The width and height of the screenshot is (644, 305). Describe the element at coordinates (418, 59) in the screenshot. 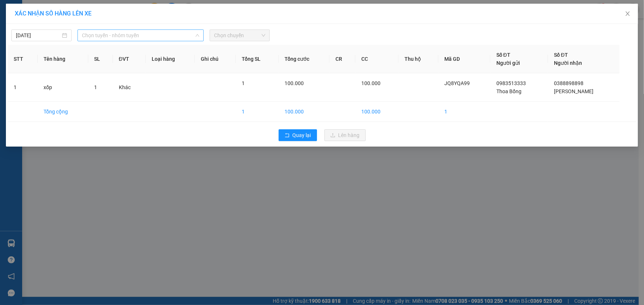

I see `th: Thu hộ` at that location.